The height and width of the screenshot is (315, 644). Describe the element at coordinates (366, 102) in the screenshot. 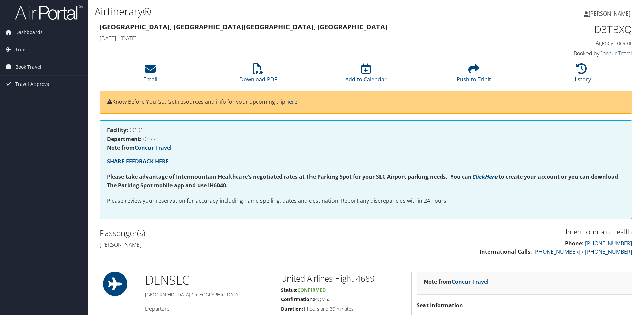

I see `p: Know Before You Go: Get resources and info for your upcoming trip` at that location.